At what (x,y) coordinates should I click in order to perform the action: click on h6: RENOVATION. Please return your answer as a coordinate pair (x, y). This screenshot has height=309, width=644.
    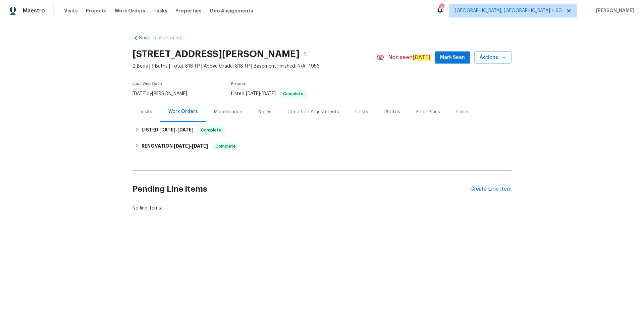
    Looking at the image, I should click on (174, 146).